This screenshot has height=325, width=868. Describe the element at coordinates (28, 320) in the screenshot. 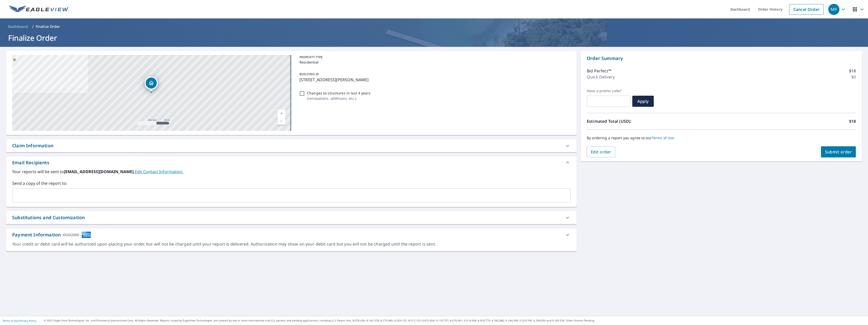

I see `a: Privacy Policy` at that location.